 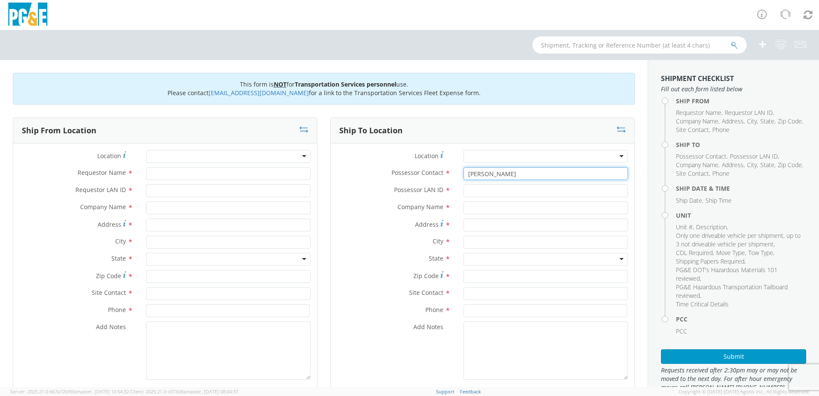 What do you see at coordinates (733, 89) in the screenshot?
I see `span: Fill out each form listed below` at bounding box center [733, 89].